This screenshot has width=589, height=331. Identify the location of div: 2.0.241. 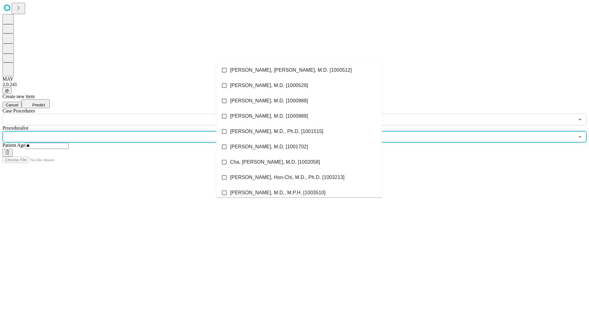
(294, 85).